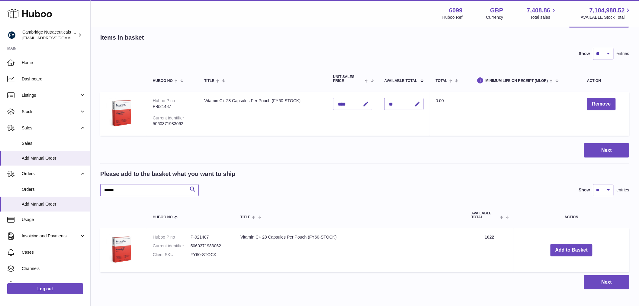 This screenshot has height=306, width=639. I want to click on div: Huboo P no, so click(164, 101).